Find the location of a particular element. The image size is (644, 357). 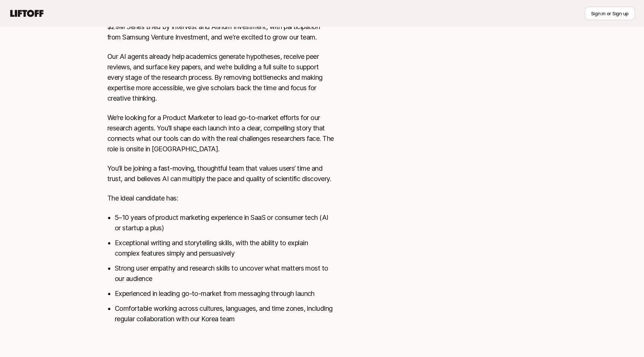

p: The ideal candidate has: is located at coordinates (220, 198).